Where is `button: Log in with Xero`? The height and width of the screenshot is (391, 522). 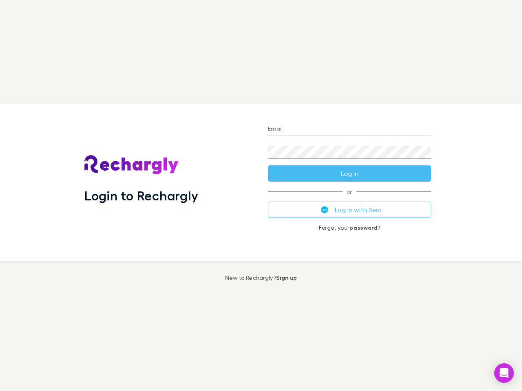
button: Log in with Xero is located at coordinates (349, 210).